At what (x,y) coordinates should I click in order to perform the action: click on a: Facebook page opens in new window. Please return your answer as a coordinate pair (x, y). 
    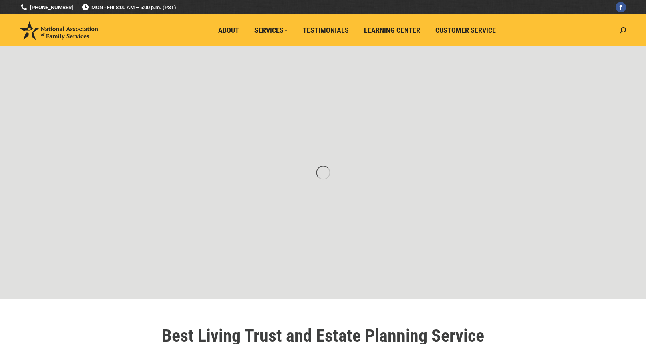
    Looking at the image, I should click on (621, 7).